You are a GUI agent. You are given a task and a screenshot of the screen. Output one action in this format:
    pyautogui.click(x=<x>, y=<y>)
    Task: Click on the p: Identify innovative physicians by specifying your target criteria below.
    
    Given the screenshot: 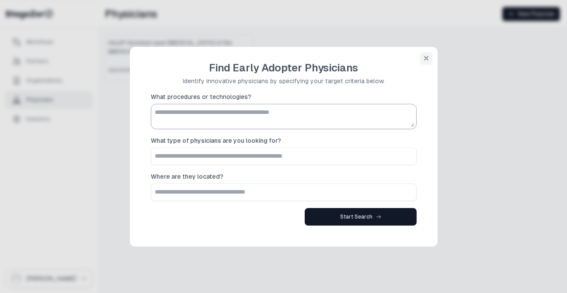 What is the action you would take?
    pyautogui.click(x=284, y=81)
    